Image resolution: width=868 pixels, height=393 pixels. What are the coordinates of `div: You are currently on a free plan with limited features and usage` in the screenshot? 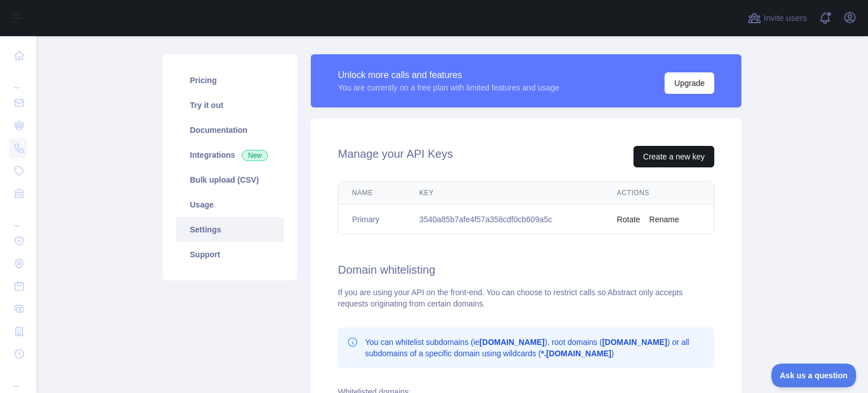 It's located at (449, 88).